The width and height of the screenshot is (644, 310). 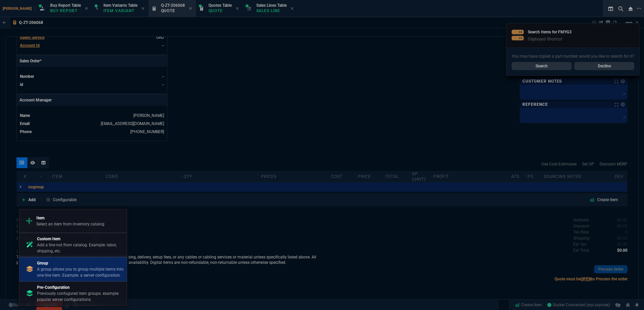 What do you see at coordinates (80, 297) in the screenshot?
I see `p: Previously confugured item groups. example: popular server configurations.` at bounding box center [80, 297].